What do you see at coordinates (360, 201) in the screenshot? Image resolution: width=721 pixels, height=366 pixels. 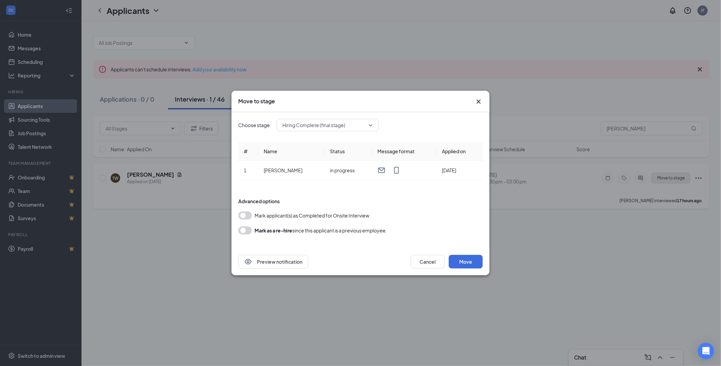 I see `div: Advanced options` at bounding box center [360, 201].